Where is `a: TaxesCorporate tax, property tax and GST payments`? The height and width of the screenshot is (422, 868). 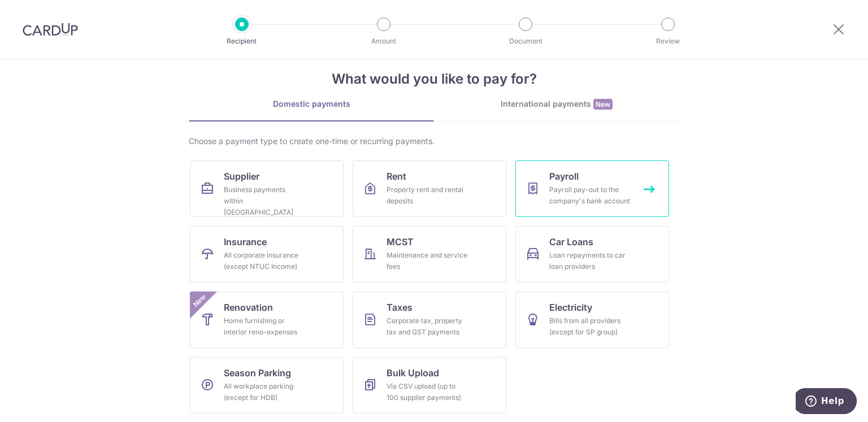 a: TaxesCorporate tax, property tax and GST payments is located at coordinates (430, 320).